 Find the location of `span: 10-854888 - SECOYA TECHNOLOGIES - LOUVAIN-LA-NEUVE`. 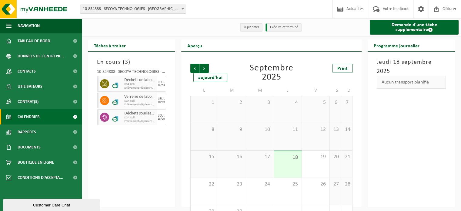

span: 10-854888 - SECOYA TECHNOLOGIES - LOUVAIN-LA-NEUVE is located at coordinates (133, 9).